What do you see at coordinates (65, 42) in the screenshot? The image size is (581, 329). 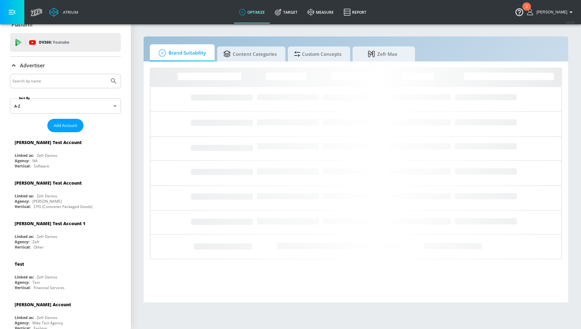 I see `div: DV360: Youtube` at bounding box center [65, 42].